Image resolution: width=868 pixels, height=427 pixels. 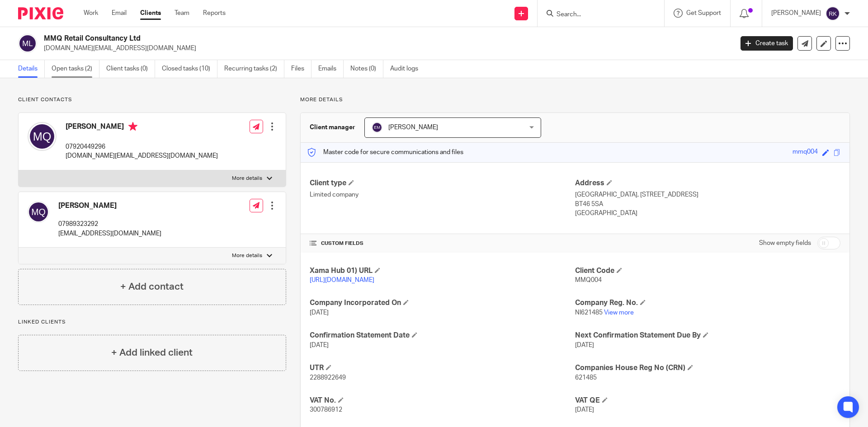 What do you see at coordinates (708, 183) in the screenshot?
I see `h4: Address` at bounding box center [708, 183].